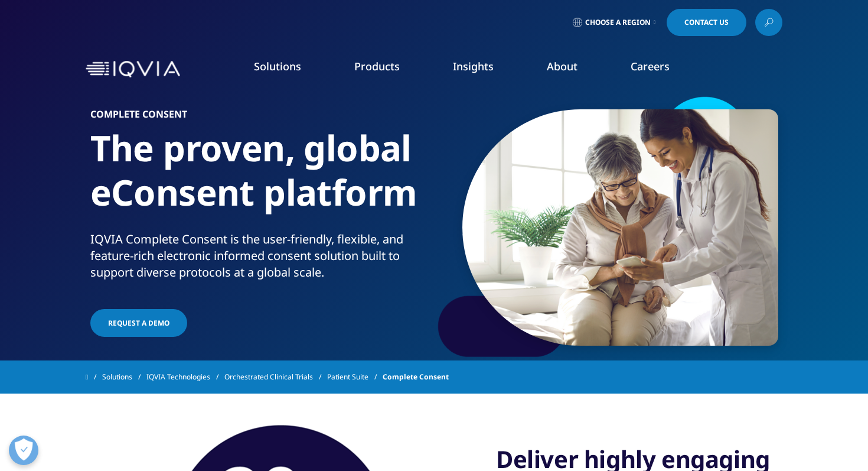  Describe the element at coordinates (707, 23) in the screenshot. I see `span: Contact Us` at that location.